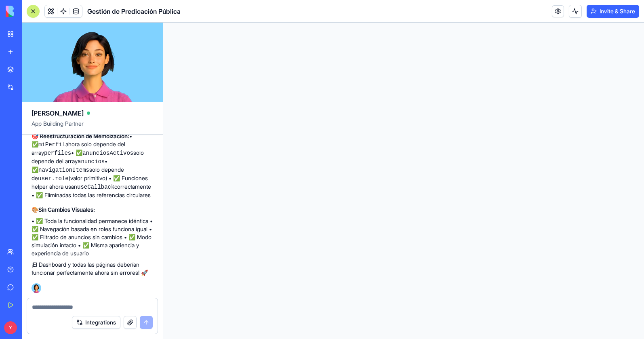 The height and width of the screenshot is (339, 644). What do you see at coordinates (57, 153) in the screenshot?
I see `code: perfiles` at bounding box center [57, 153].